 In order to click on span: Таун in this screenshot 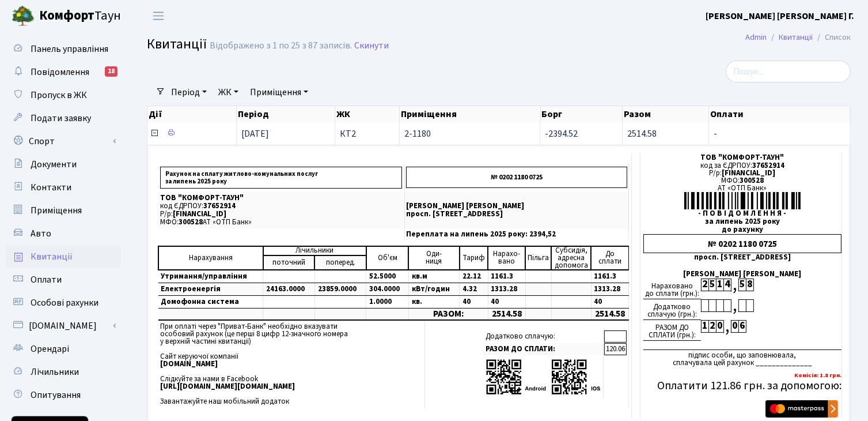, I will do `click(80, 16)`.